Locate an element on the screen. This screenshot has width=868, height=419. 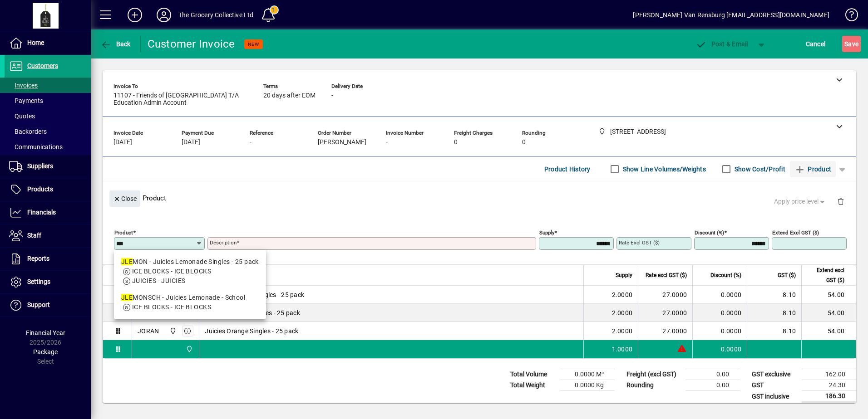
a: Knowledge Base is located at coordinates (848, 16).